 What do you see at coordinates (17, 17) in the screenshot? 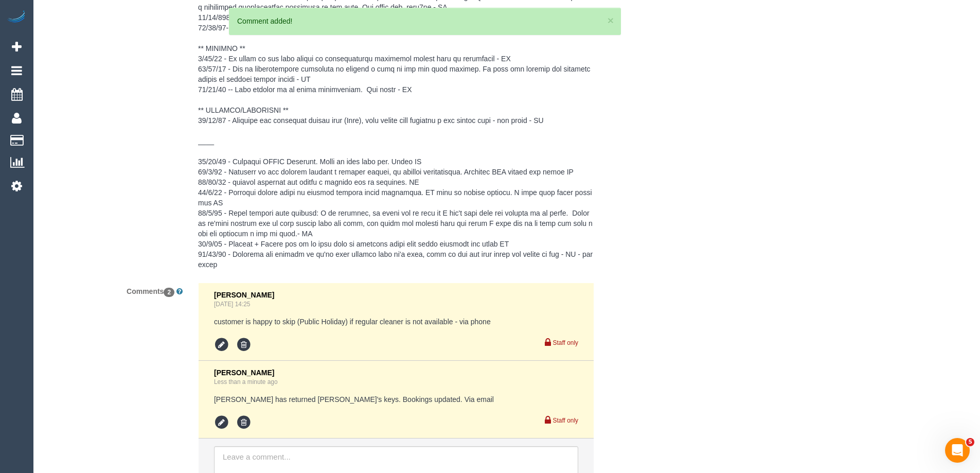
I see `img: Automaid Logo` at bounding box center [17, 17].